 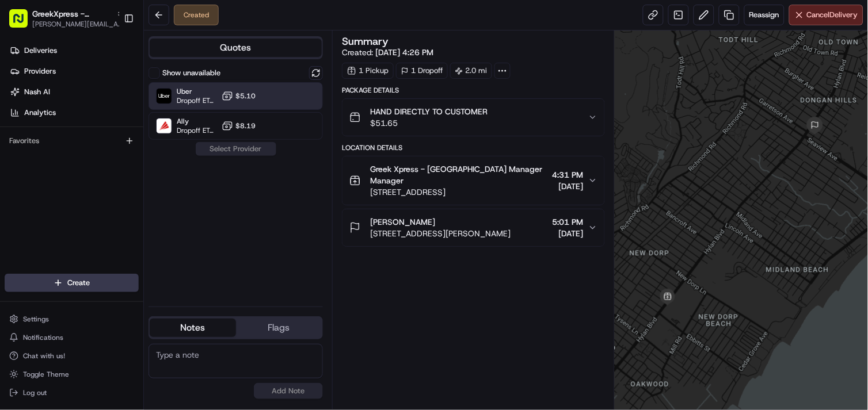 What do you see at coordinates (197, 121) in the screenshot?
I see `span: Ally` at bounding box center [197, 121].